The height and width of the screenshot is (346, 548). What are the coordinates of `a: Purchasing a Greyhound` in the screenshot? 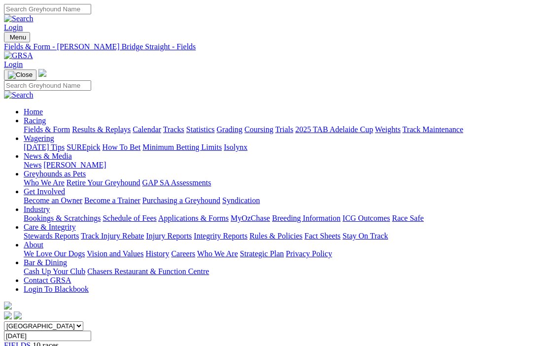 It's located at (181, 200).